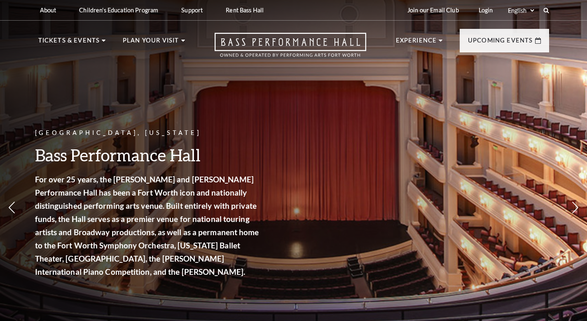 The width and height of the screenshot is (587, 321). What do you see at coordinates (148, 155) in the screenshot?
I see `h3: Bass Performance Hall` at bounding box center [148, 155].